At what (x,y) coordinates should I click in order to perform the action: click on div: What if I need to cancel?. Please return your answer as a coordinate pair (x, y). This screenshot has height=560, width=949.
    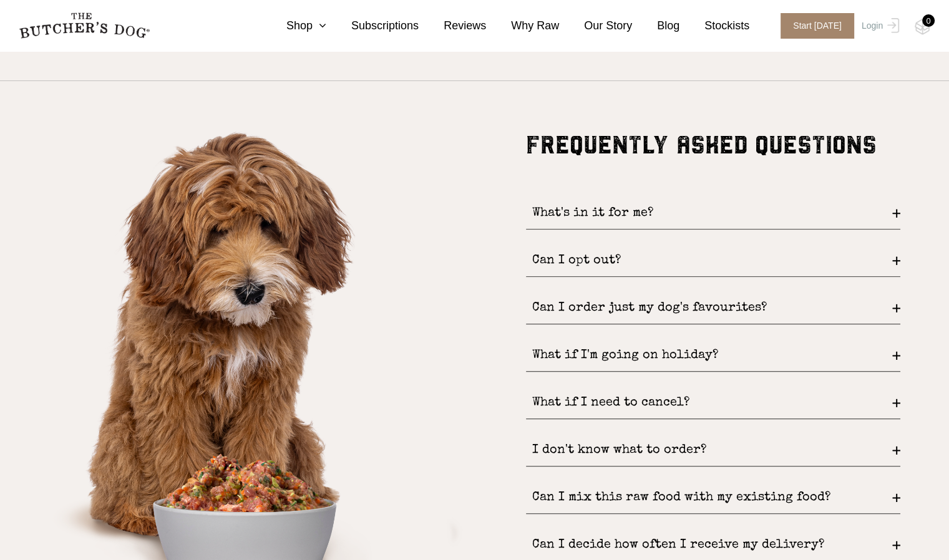
    Looking at the image, I should click on (713, 402).